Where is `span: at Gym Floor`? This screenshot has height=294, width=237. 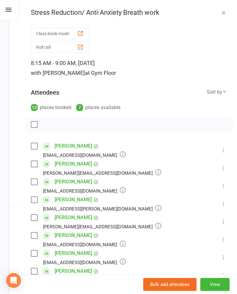 span: at Gym Floor is located at coordinates (100, 73).